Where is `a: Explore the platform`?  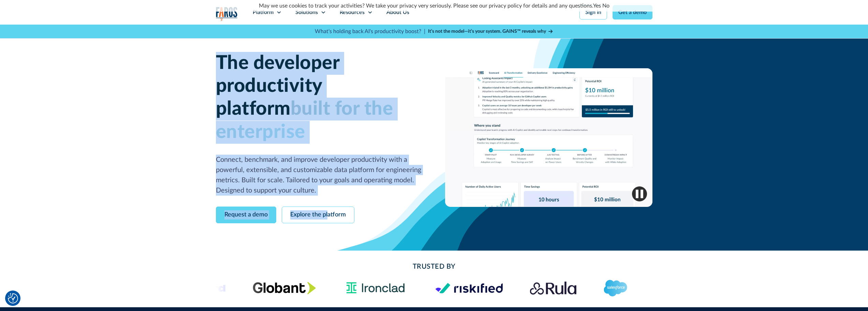
a: Explore the platform is located at coordinates (318, 215).